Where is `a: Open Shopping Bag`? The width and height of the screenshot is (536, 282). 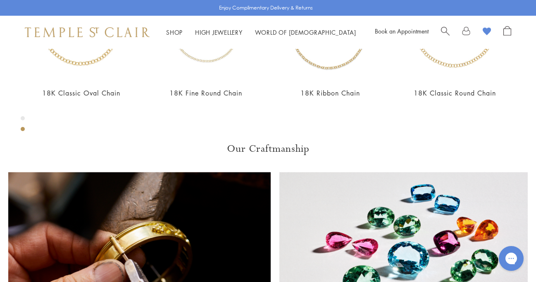
a: Open Shopping Bag is located at coordinates (507, 32).